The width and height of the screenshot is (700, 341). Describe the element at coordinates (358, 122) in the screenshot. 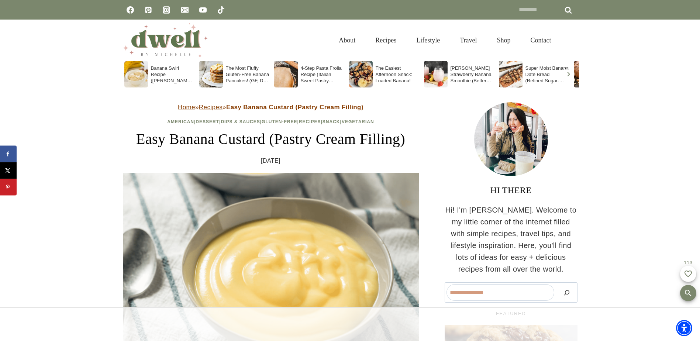

I see `a: Vegetarian` at that location.